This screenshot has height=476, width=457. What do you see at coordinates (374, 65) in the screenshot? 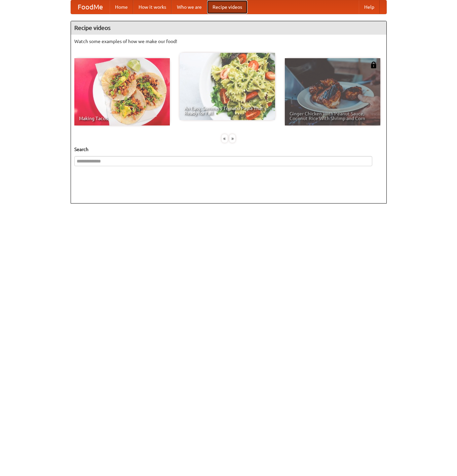
I see `img: 483408.png` at bounding box center [374, 65].